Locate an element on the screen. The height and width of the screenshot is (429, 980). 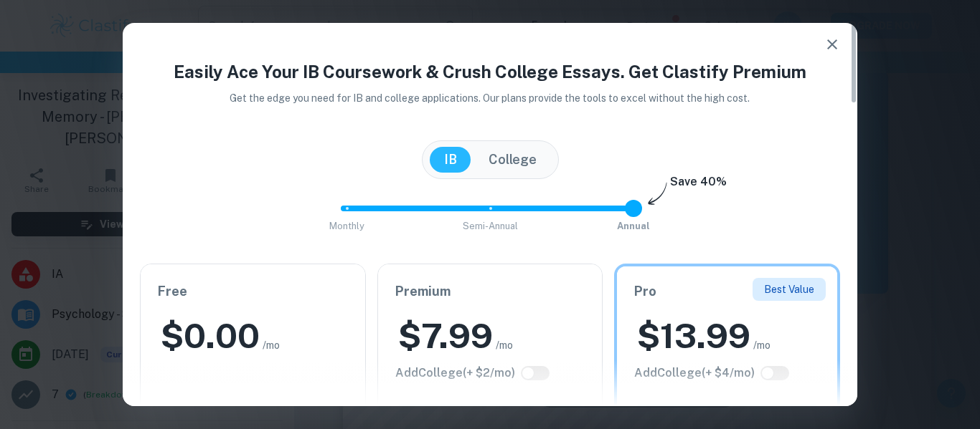
p: Best Value is located at coordinates (789, 290).